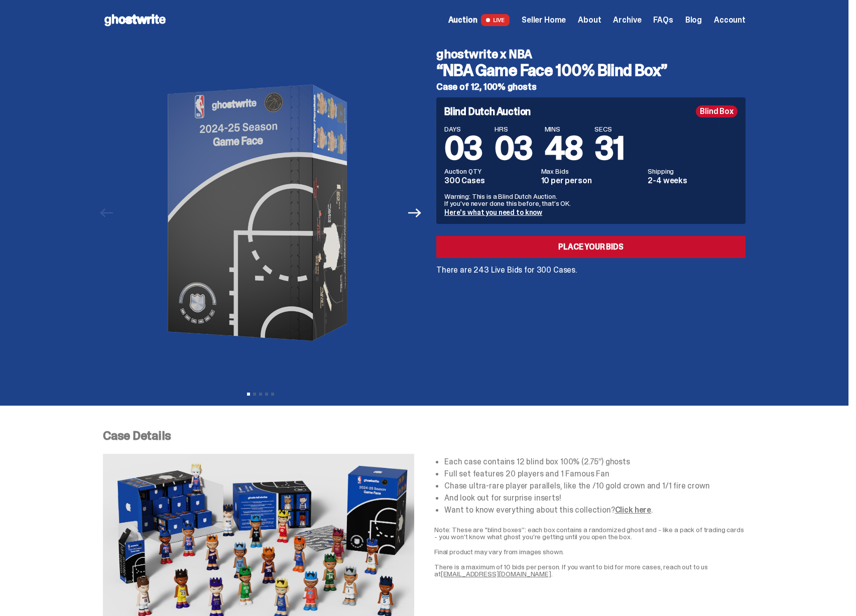  What do you see at coordinates (595, 462) in the screenshot?
I see `li: Each case contains 12 blind box 100% (2.75”) ghosts` at bounding box center [595, 462].